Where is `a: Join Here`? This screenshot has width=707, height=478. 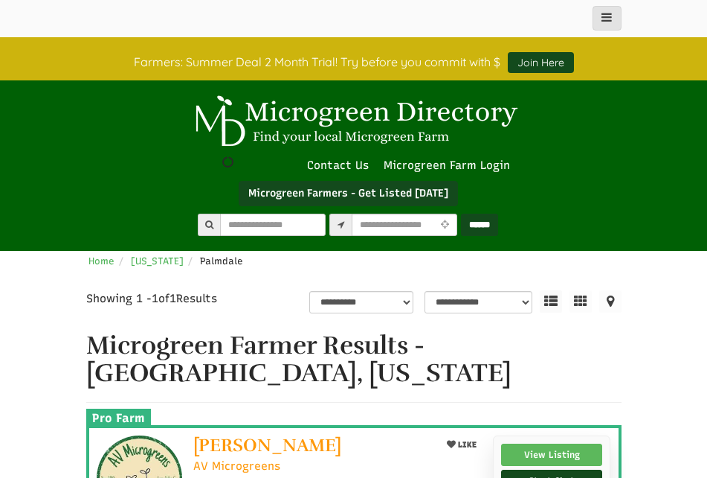 a: Join Here is located at coordinates (541, 62).